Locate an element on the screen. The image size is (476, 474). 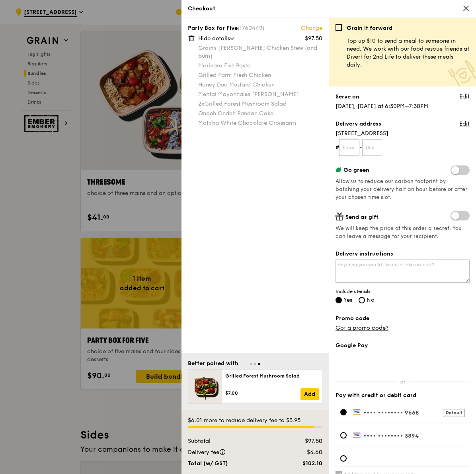
div: $6.01 more to reduce delivery fee to $3.95 is located at coordinates (255, 421).